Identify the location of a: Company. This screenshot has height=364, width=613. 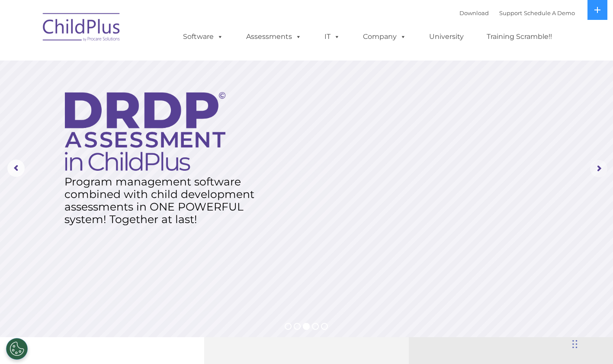
(385, 37).